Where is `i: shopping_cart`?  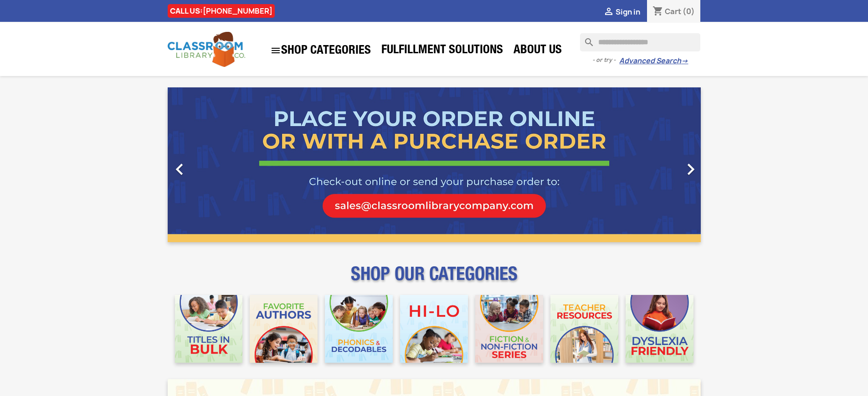 i: shopping_cart is located at coordinates (658, 12).